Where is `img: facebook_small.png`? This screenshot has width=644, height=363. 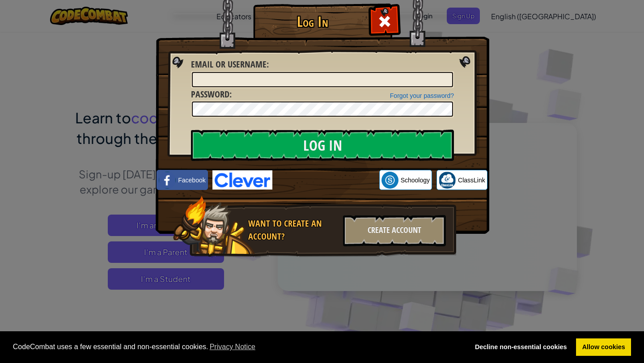
img: facebook_small.png is located at coordinates (167, 180).